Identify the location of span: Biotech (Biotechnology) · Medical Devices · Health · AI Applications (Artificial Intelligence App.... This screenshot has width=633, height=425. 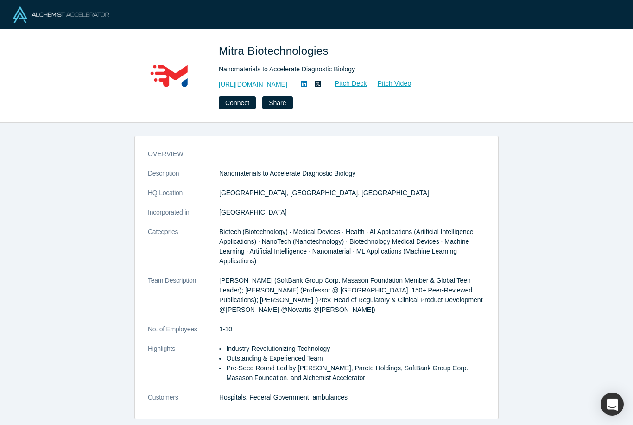
(346, 246).